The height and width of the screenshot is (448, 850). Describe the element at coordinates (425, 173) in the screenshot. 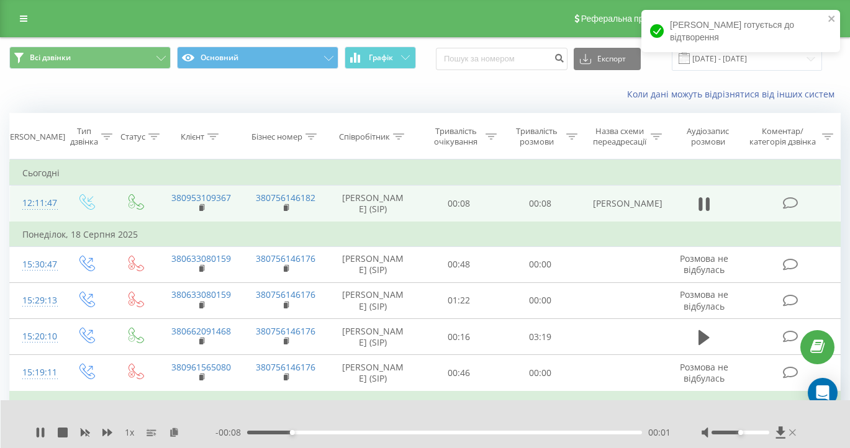

I see `td: Сьогодні` at that location.